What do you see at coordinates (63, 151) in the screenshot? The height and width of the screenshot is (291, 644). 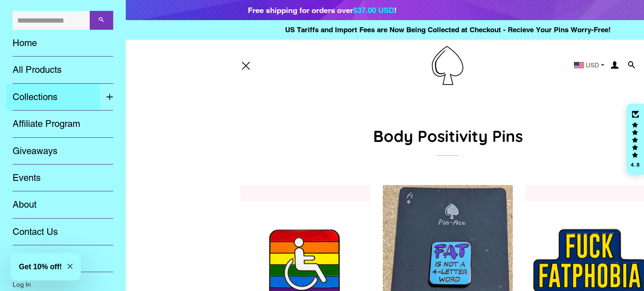 I see `a: Giveaways` at bounding box center [63, 151].